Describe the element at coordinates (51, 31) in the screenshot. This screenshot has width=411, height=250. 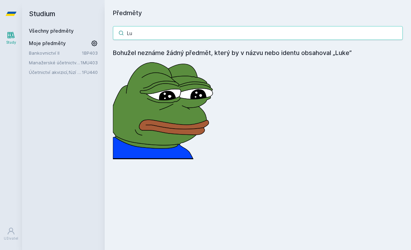
I see `a: Všechny předměty` at that location.